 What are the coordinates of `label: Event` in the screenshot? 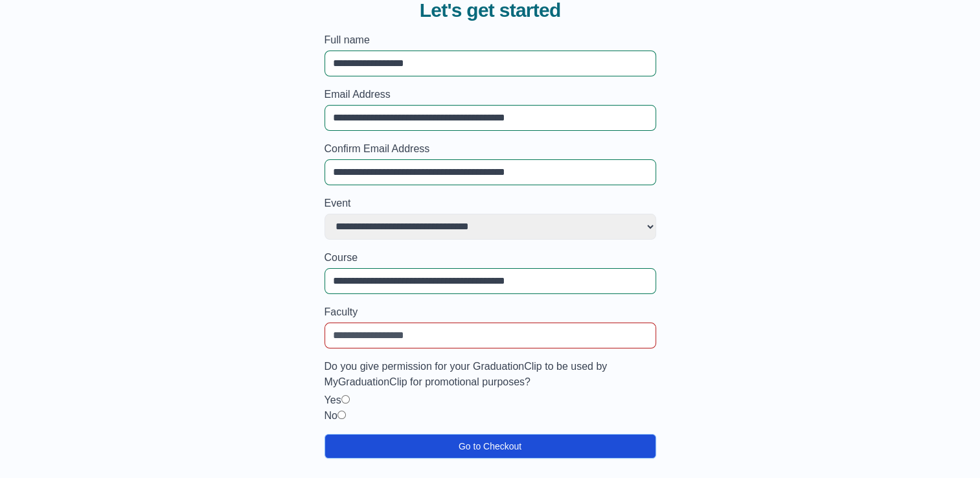 It's located at (490, 203).